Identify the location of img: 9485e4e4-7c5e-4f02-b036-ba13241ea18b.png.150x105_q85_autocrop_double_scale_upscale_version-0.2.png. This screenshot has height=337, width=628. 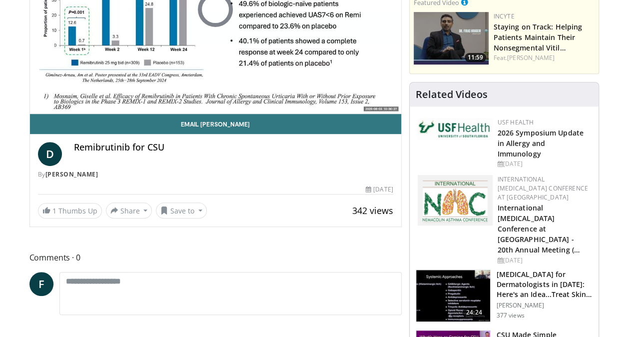
(455, 200).